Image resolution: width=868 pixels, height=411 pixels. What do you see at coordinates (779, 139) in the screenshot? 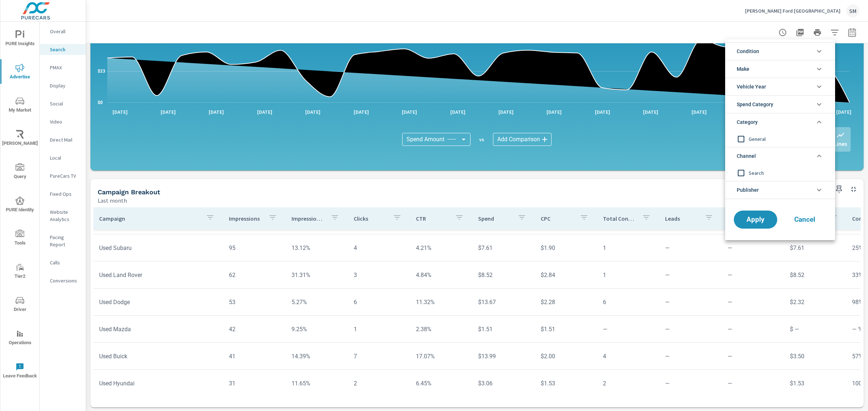
I see `div: General` at bounding box center [779, 139].